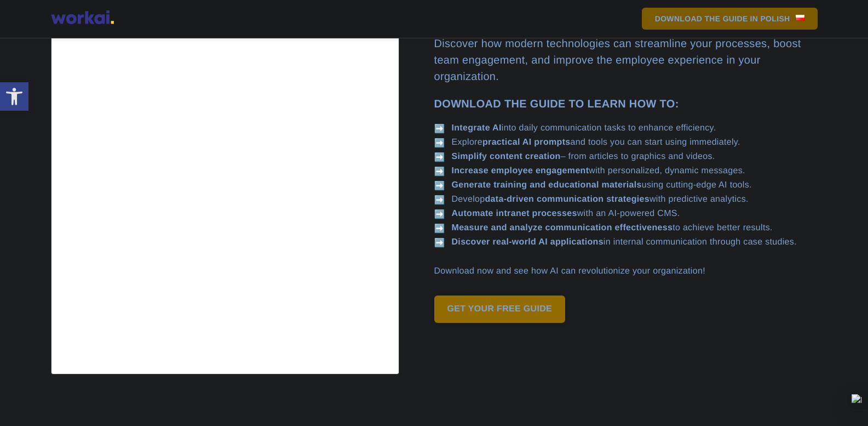 Image resolution: width=868 pixels, height=426 pixels. I want to click on p: Download now and see how AI can revolutionize your organization!, so click(626, 272).